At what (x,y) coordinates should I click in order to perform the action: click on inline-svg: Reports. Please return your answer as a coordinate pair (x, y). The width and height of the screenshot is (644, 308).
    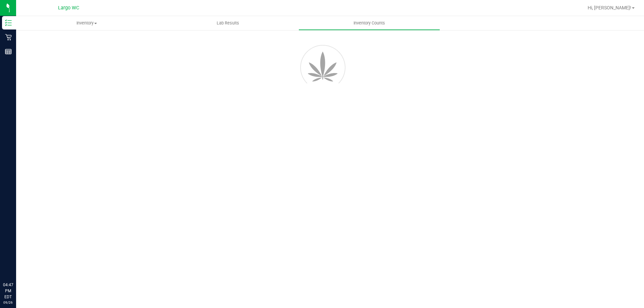
    Looking at the image, I should click on (9, 52).